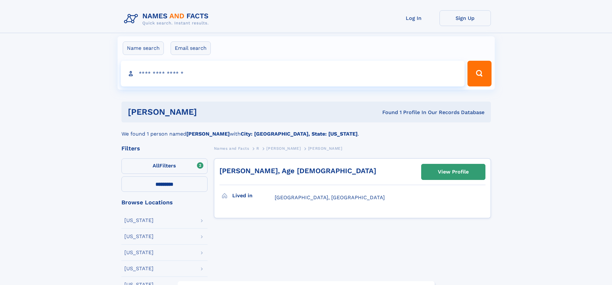 Image resolution: width=612 pixels, height=285 pixels. I want to click on div: Browse Locations, so click(165, 203).